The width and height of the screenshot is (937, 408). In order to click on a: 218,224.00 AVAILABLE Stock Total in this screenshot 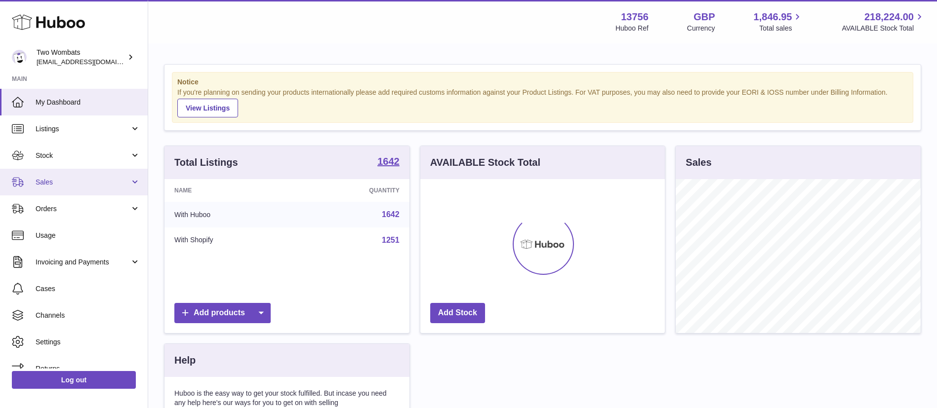, I will do `click(883, 22)`.